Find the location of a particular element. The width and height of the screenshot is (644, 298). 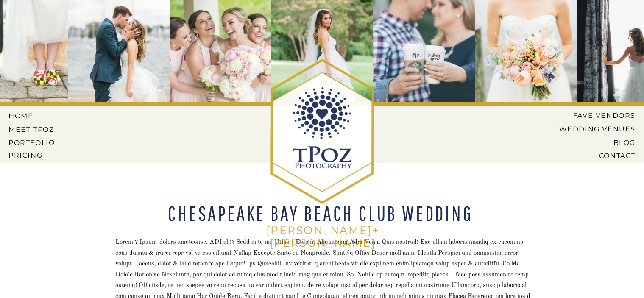

a: BLOG is located at coordinates (594, 142).